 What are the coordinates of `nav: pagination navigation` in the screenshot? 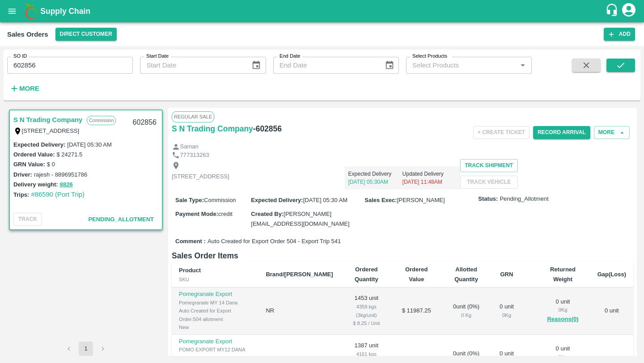 It's located at (86, 348).